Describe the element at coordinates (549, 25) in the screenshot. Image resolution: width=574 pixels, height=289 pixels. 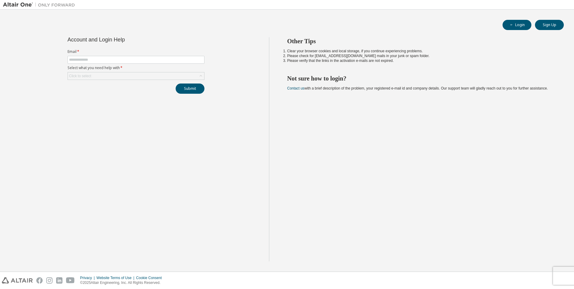
I see `button: Sign Up` at that location.